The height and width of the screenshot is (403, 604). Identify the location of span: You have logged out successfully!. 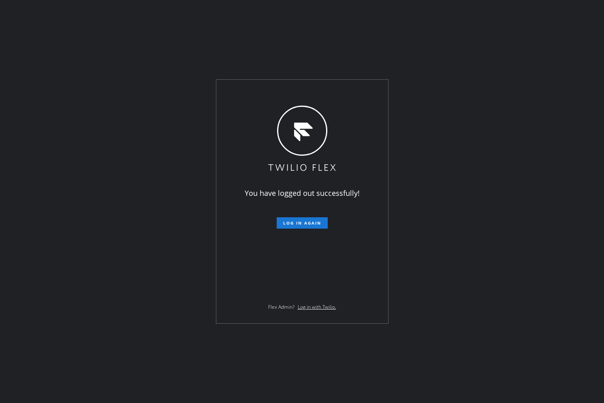
(302, 193).